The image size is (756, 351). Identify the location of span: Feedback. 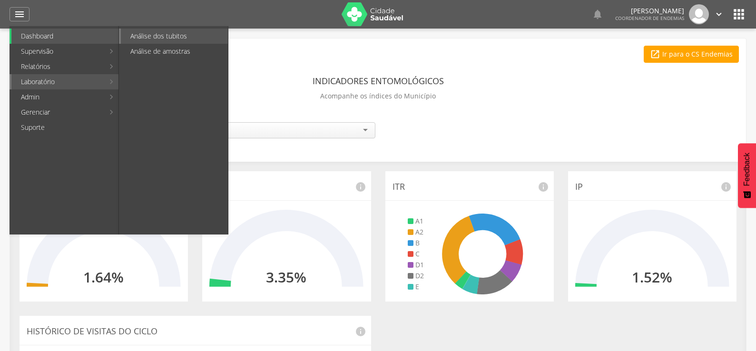
(747, 169).